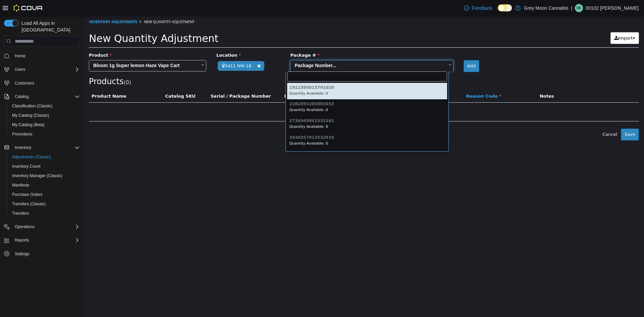 The image size is (644, 317). What do you see at coordinates (283, 105) in the screenshot?
I see `h6: 2736949842331561` at bounding box center [283, 105].